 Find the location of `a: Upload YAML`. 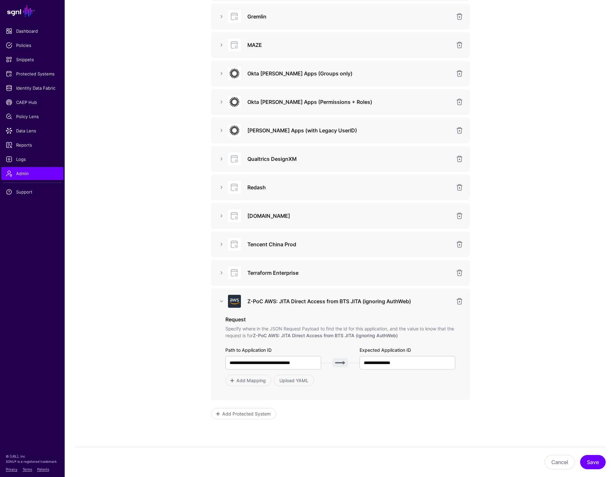

a: Upload YAML is located at coordinates (294, 380).